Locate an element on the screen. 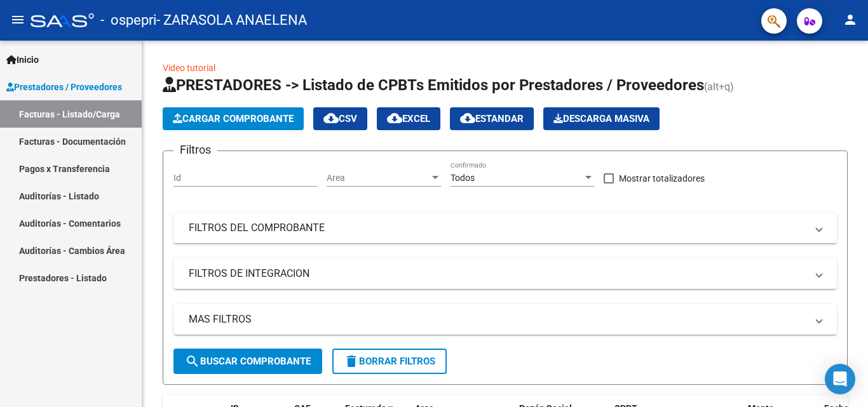 This screenshot has width=868, height=407. span: Cargar Comprobante is located at coordinates (233, 118).